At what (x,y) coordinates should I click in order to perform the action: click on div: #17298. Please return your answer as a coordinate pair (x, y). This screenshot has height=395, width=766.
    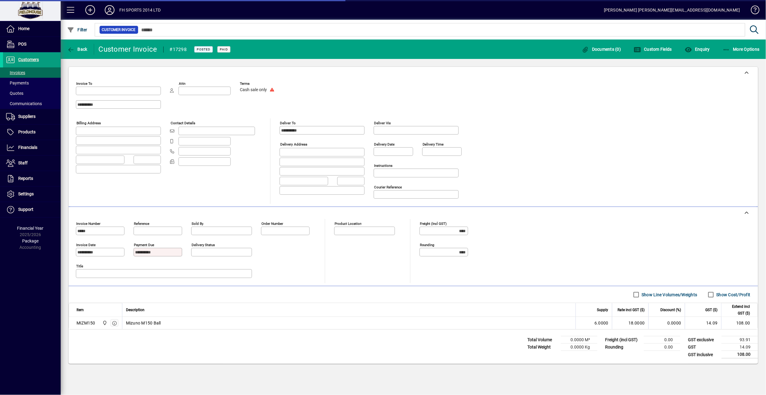
    Looking at the image, I should click on (178, 49).